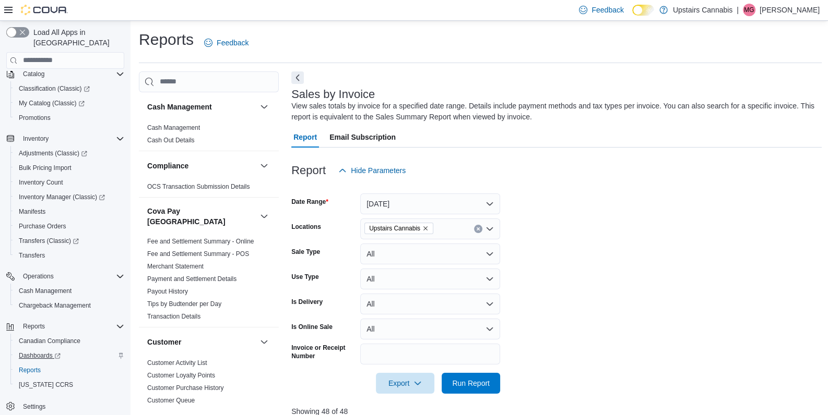 The image size is (828, 415). Describe the element at coordinates (198, 187) in the screenshot. I see `a: OCS Transaction Submission Details` at that location.